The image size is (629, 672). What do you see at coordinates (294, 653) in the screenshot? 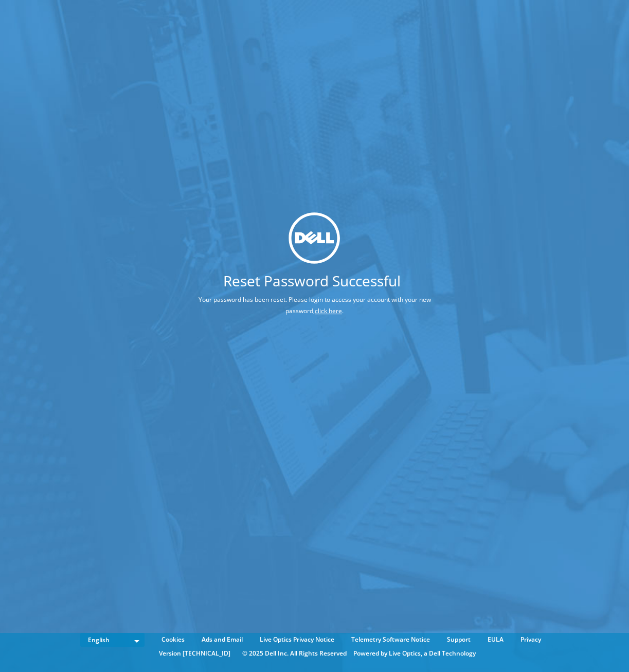
I see `li: © 2025 Dell Inc. All Rights Reserved` at bounding box center [294, 653].